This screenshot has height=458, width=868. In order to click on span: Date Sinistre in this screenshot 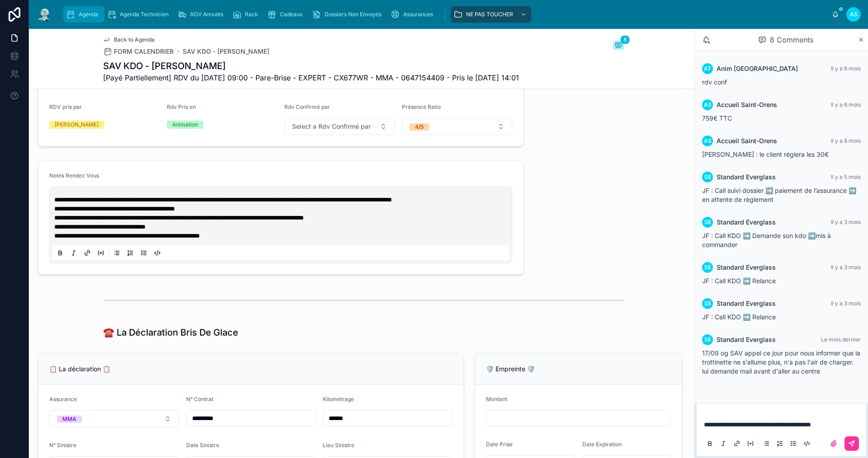, I will do `click(202, 446)`.